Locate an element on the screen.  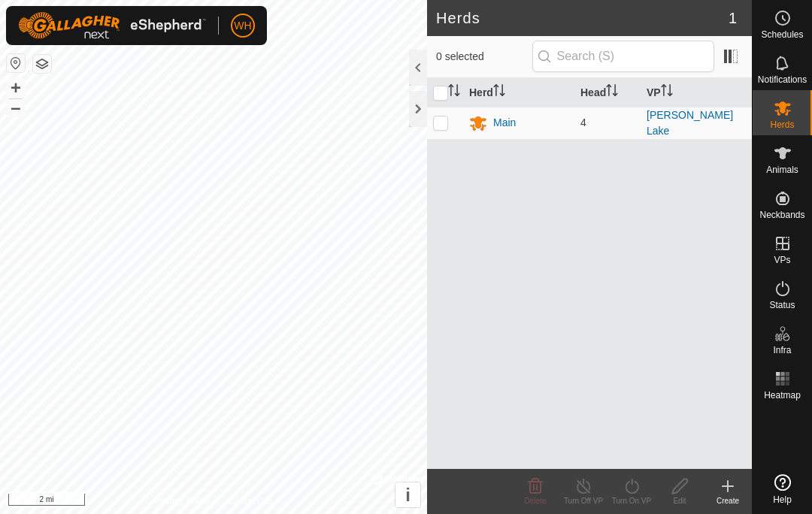
img: Gallagher Logo is located at coordinates (112, 26).